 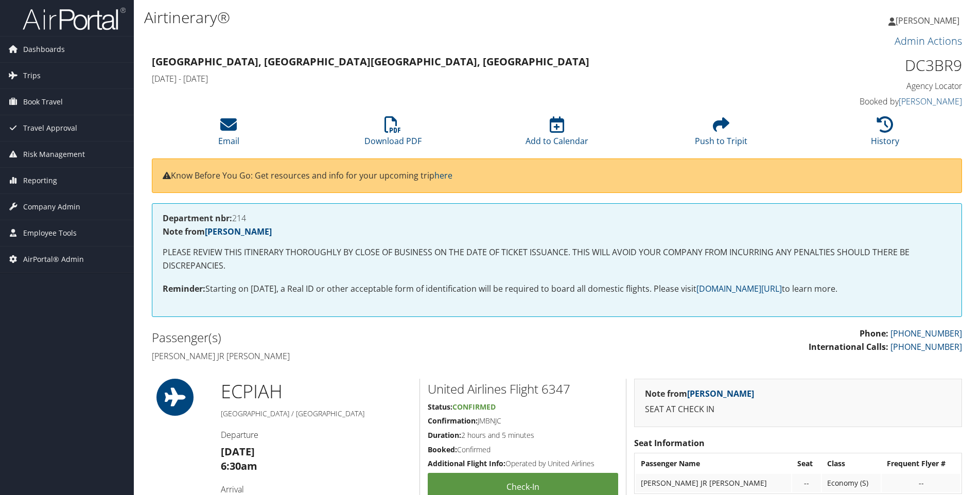 I want to click on strong: 6:30am, so click(x=239, y=466).